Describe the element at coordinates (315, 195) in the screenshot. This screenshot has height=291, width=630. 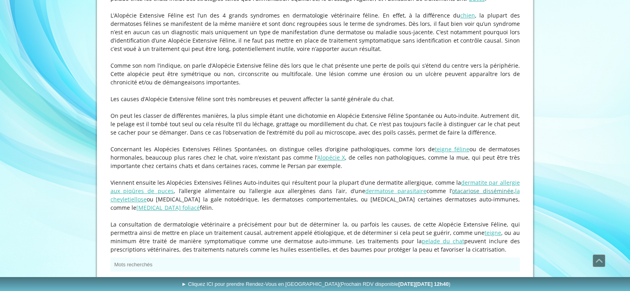
I see `p: Viennent ensuite les Alopécies Extensives Félines Auto-induites qui résultent pour la plupart d’u...` at that location.